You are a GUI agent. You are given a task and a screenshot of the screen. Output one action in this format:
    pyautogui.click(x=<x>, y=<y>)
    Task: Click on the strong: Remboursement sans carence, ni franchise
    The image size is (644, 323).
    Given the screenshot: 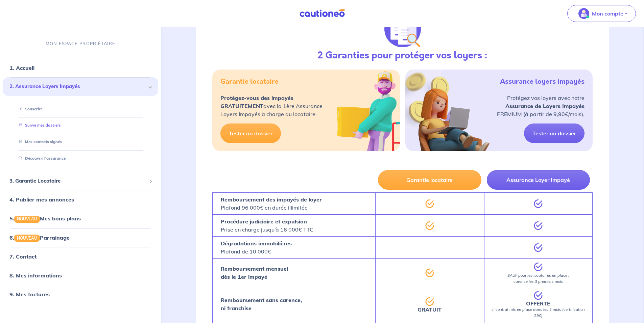 What is the action you would take?
    pyautogui.click(x=261, y=304)
    